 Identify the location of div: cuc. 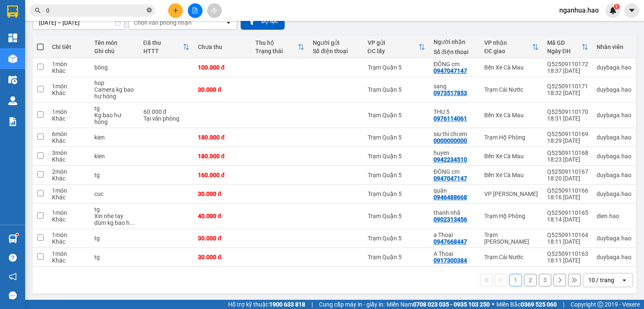
(114, 194).